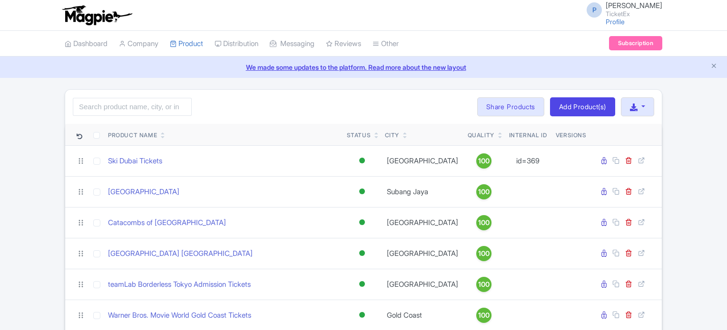  What do you see at coordinates (385, 44) in the screenshot?
I see `a: Other` at bounding box center [385, 44].